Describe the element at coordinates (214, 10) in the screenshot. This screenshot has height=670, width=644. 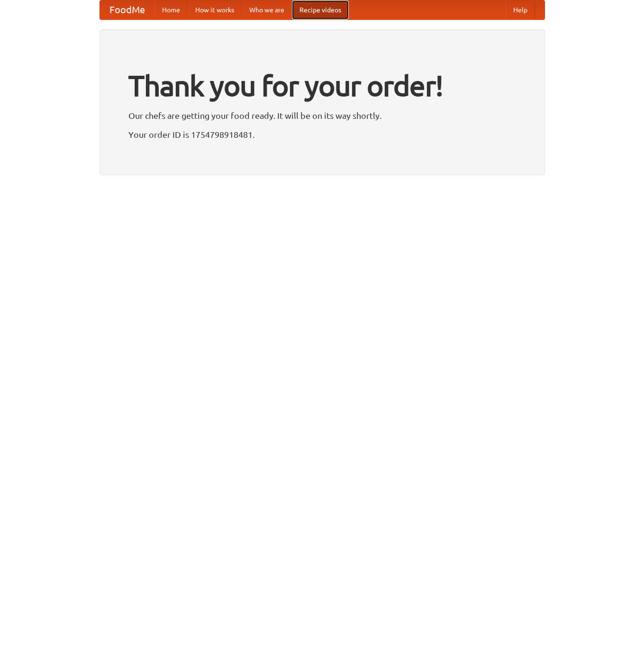
I see `a: How it works` at that location.